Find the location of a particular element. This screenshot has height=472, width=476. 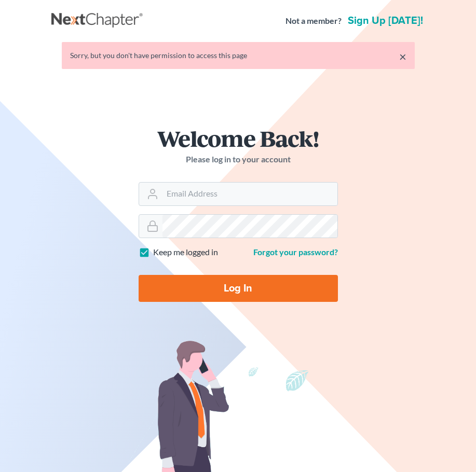

input: Email Address is located at coordinates (250, 194).